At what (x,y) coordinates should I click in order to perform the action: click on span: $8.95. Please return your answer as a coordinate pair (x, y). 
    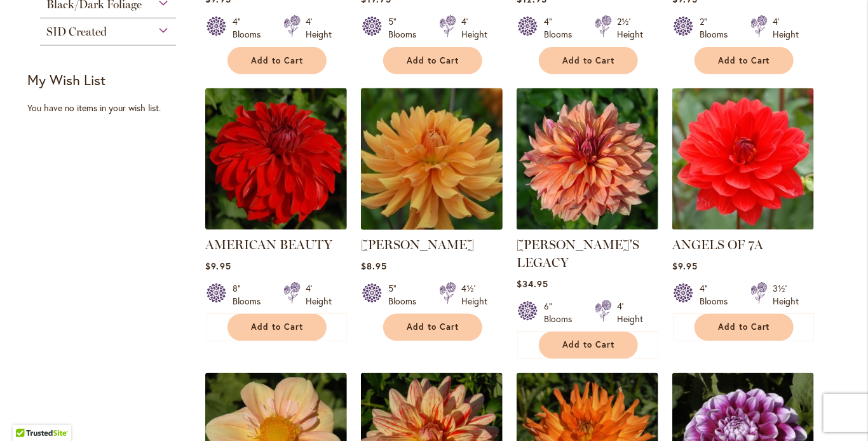
    Looking at the image, I should click on (373, 266).